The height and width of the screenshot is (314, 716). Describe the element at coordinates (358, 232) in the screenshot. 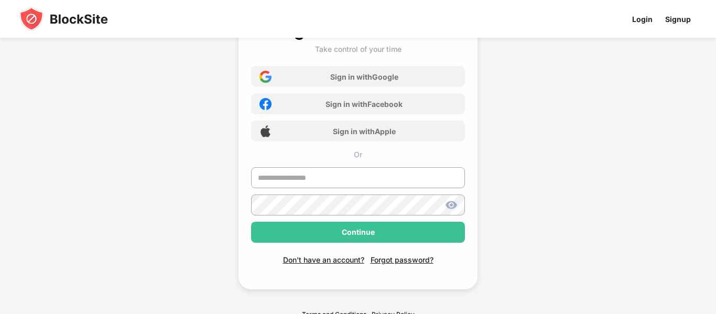

I see `div: Continue` at that location.